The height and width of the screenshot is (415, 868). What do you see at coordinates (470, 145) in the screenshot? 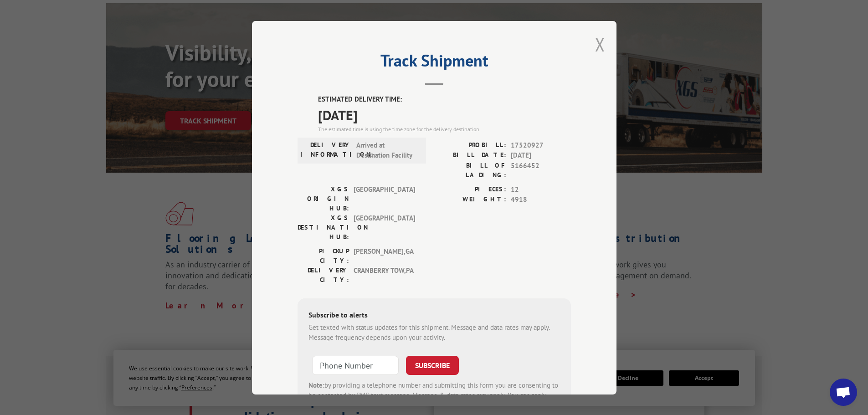
I see `label: PROBILL:` at bounding box center [470, 145].